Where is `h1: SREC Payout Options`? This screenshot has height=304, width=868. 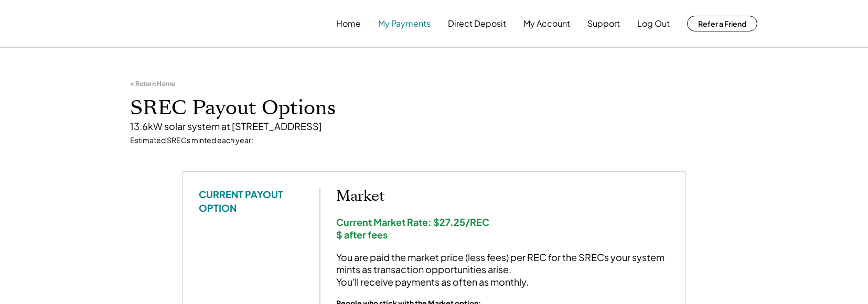 h1: SREC Payout Options is located at coordinates (434, 108).